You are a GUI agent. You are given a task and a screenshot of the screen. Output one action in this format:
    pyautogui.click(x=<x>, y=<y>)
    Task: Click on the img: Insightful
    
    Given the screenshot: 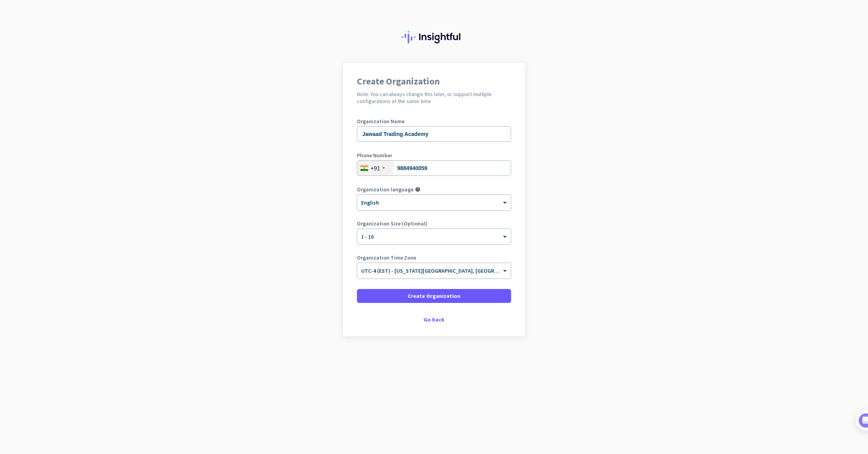 What is the action you would take?
    pyautogui.click(x=434, y=37)
    